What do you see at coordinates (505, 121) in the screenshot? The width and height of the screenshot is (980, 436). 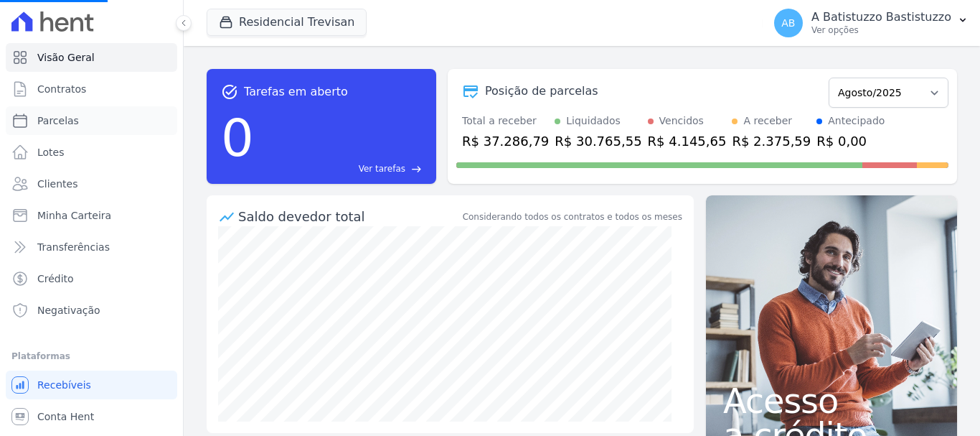 I see `div: Total a receber` at bounding box center [505, 121].